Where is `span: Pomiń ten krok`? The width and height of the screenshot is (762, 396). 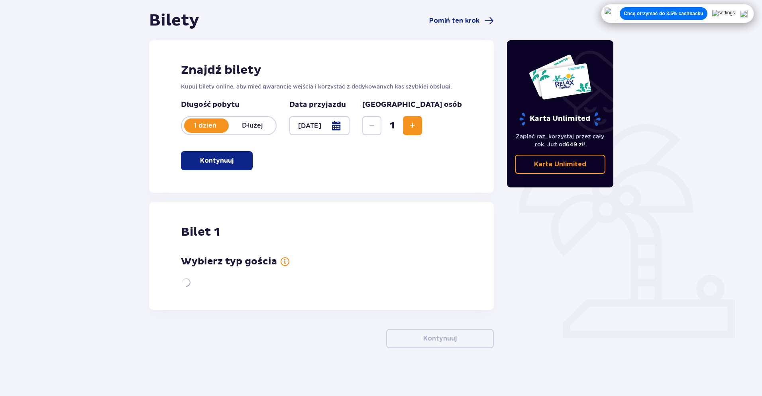 span: Pomiń ten krok is located at coordinates (454, 21).